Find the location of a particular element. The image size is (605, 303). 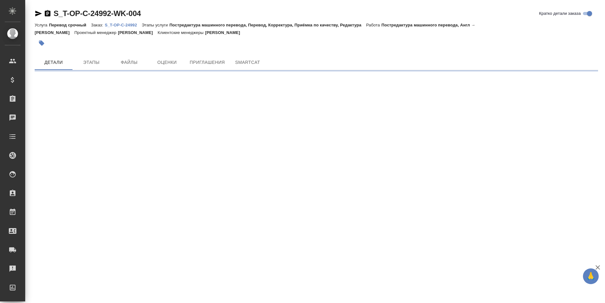

p: Клиентские менеджеры is located at coordinates (181, 32).